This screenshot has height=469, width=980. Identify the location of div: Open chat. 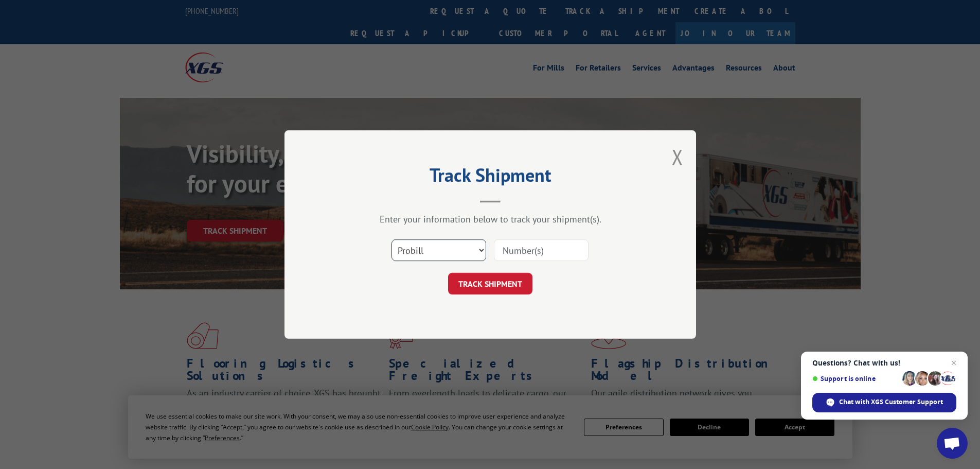
(952, 443).